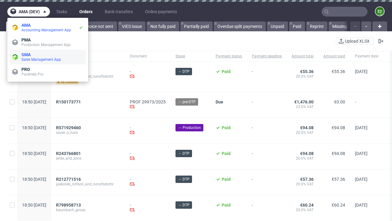 The image size is (392, 221). I want to click on a: Reprint, so click(317, 26).